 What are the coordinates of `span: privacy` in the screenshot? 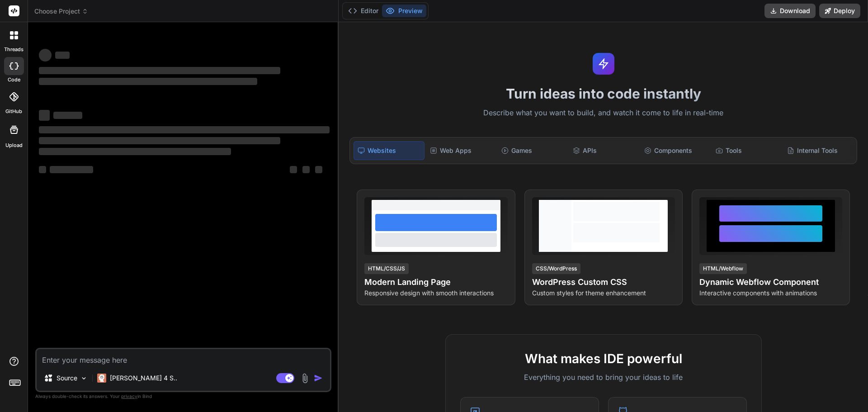 It's located at (129, 396).